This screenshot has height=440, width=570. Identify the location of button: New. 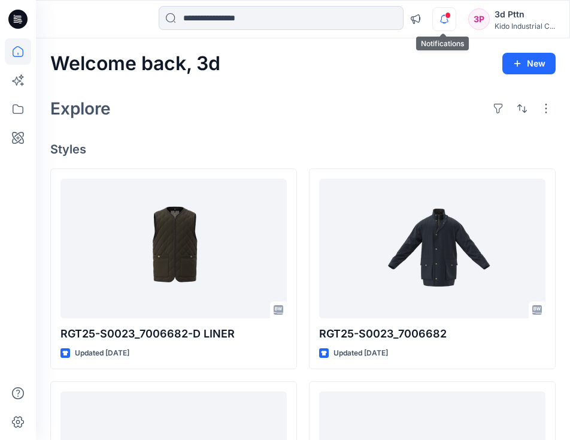
(529, 63).